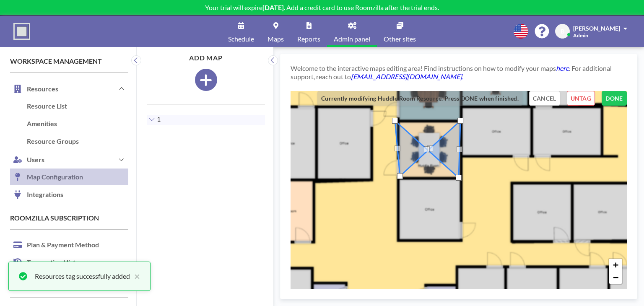  What do you see at coordinates (70, 159) in the screenshot?
I see `button: Users` at bounding box center [70, 159].